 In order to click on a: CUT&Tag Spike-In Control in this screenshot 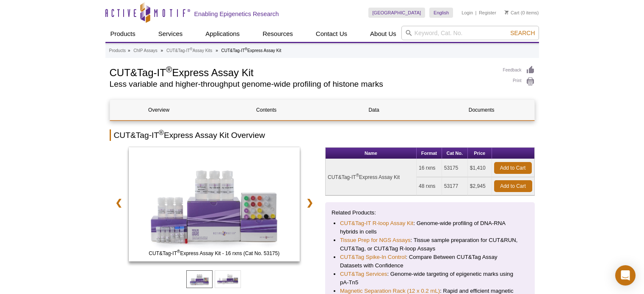, I will do `click(373, 258)`.